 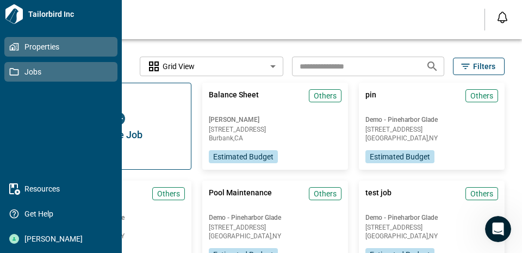 What do you see at coordinates (503, 17) in the screenshot?
I see `button: Open notification feed` at bounding box center [503, 17].